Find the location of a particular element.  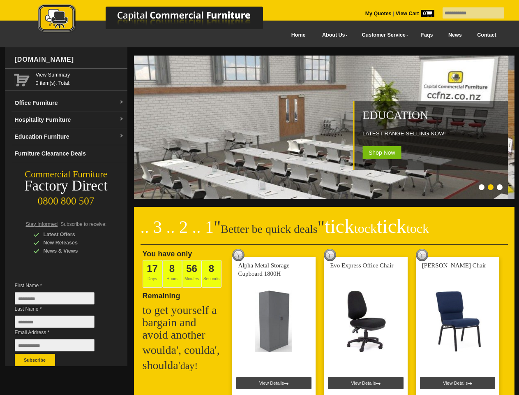

span: Stay Informed is located at coordinates (42, 224).